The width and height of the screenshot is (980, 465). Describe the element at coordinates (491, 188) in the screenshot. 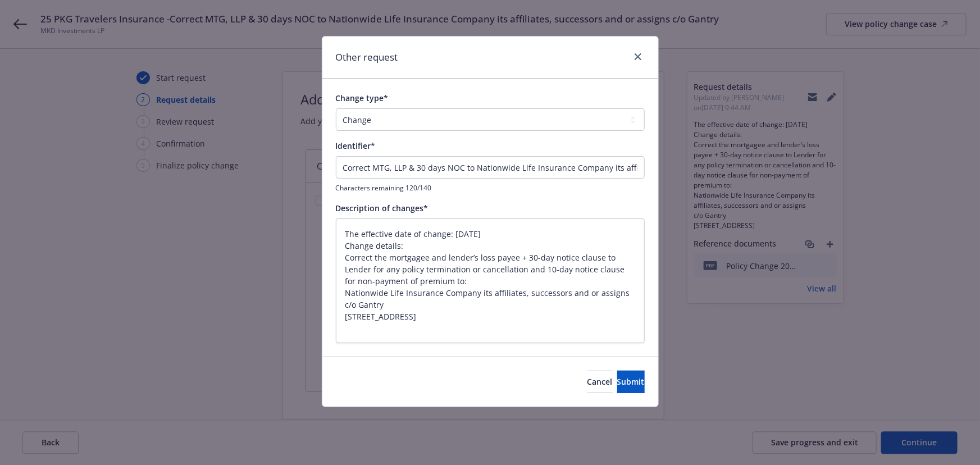

I see `span: Characters remaining 120/140` at that location.